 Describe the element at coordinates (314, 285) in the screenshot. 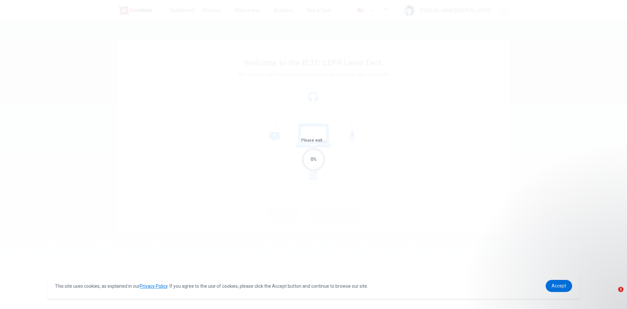

I see `div: cookieconsent` at that location.